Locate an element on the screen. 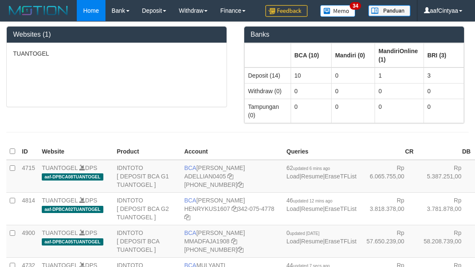 The image size is (475, 267). img: panduan.png is located at coordinates (389, 11).